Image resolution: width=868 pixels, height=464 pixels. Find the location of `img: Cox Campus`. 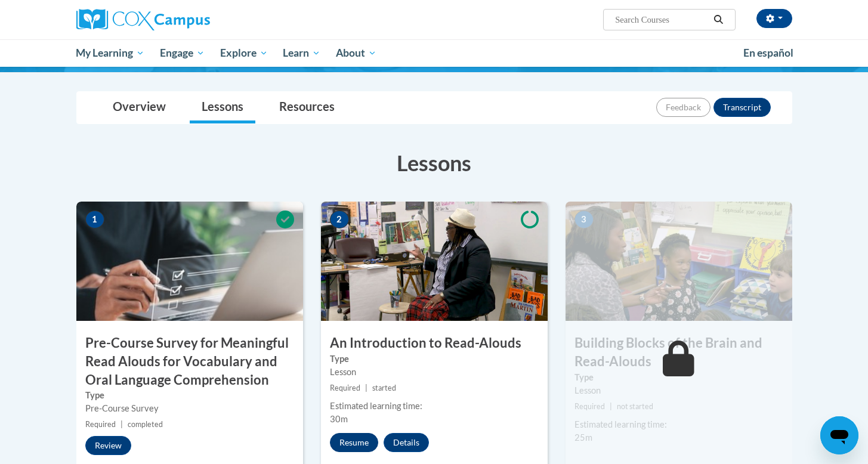

img: Cox Campus is located at coordinates (143, 20).